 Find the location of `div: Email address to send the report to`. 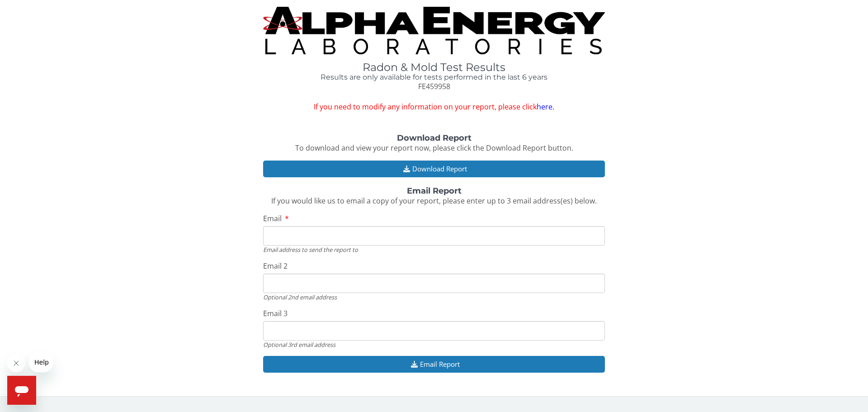

div: Email address to send the report to is located at coordinates (434, 250).